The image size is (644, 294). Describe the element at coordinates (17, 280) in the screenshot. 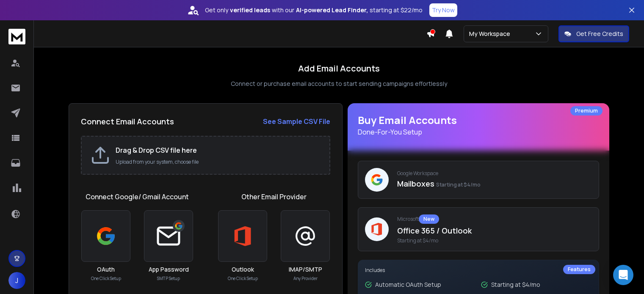

I see `button: J` at that location.